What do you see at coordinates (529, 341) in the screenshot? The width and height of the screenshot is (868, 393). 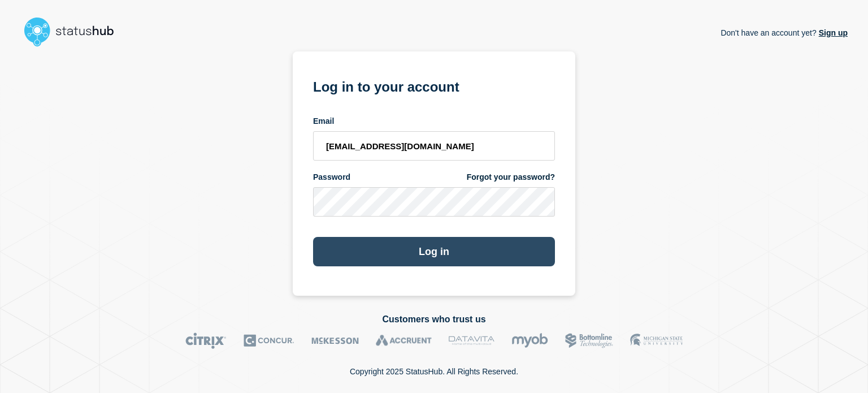 I see `img: myob logo` at bounding box center [529, 341].